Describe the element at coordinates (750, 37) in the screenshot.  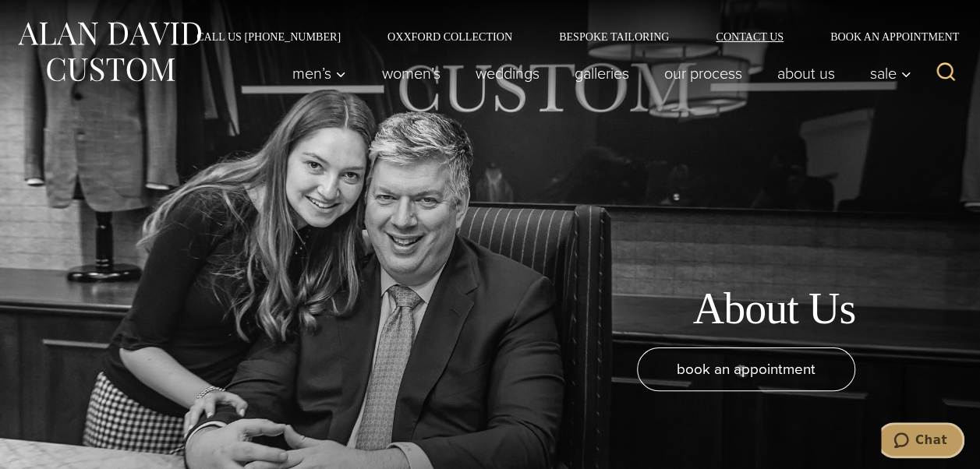
I see `a: Contact Us` at that location.